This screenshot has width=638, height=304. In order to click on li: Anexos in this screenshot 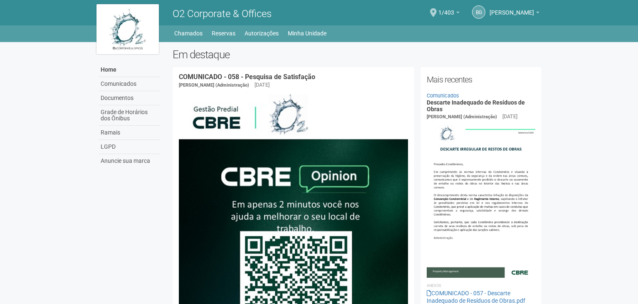, I will do `click(481, 285)`.